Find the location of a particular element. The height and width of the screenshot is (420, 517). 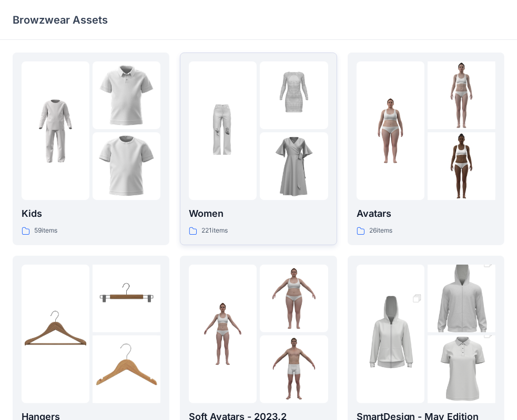

p: Avatars is located at coordinates (426, 214).